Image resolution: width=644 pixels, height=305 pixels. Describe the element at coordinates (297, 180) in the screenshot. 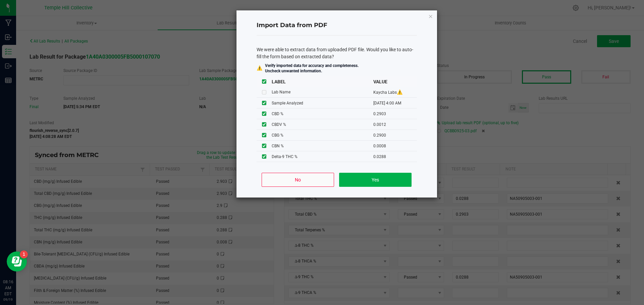

I see `button: No` at that location.